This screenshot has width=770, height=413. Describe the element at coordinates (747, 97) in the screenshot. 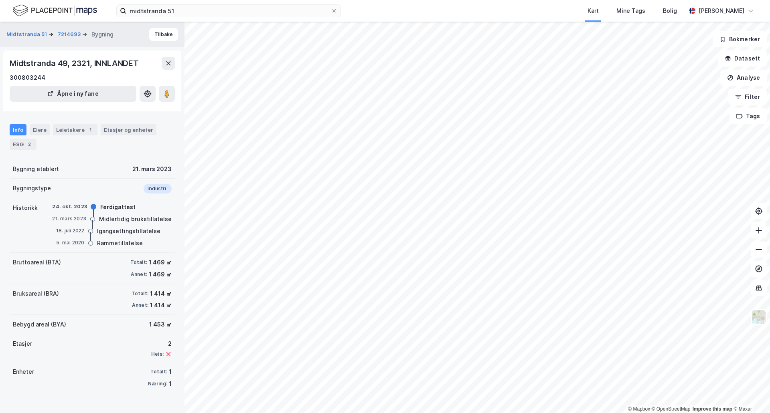

I see `button: Filter` at that location.